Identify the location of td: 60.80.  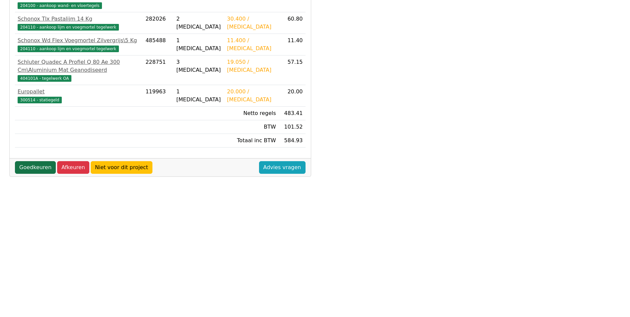
(292, 23).